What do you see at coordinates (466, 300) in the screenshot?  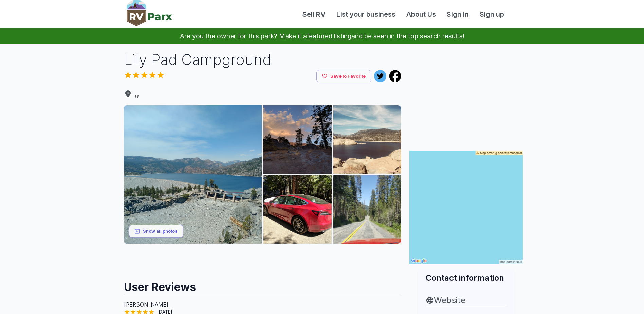 I see `a: Website` at bounding box center [466, 300].